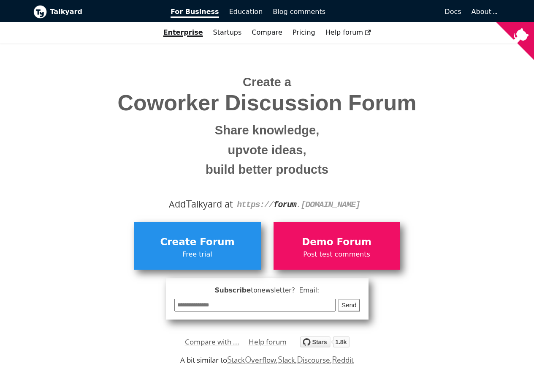 The width and height of the screenshot is (534, 369). I want to click on span: to newsletter ? Email:, so click(285, 290).